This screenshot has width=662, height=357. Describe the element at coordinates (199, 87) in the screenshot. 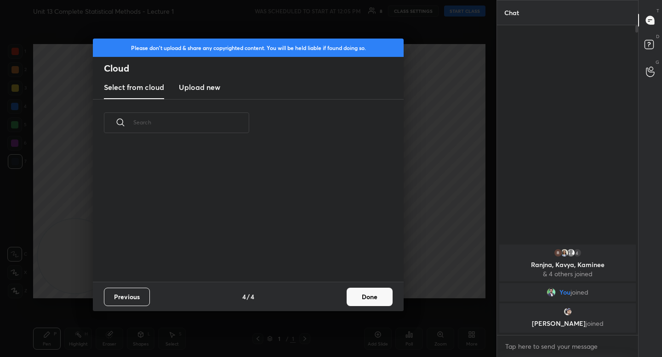

I see `h3: Upload new` at that location.